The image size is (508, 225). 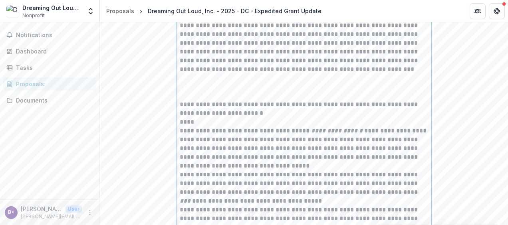 What do you see at coordinates (53, 68) in the screenshot?
I see `div: Tasks` at bounding box center [53, 68].